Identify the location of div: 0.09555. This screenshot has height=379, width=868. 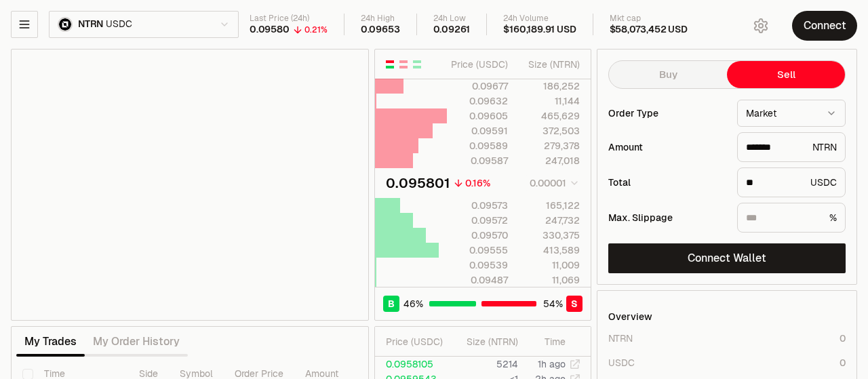
(477, 250).